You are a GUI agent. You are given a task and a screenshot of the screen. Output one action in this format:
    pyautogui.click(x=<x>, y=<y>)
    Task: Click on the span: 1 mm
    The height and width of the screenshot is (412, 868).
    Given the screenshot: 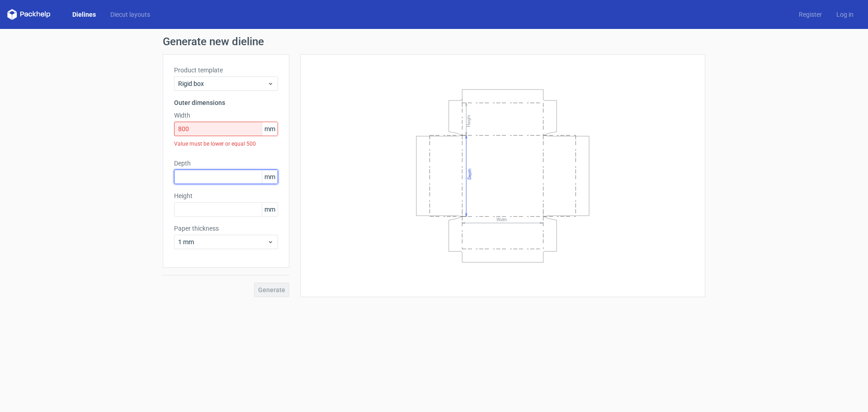 What is the action you would take?
    pyautogui.click(x=222, y=242)
    